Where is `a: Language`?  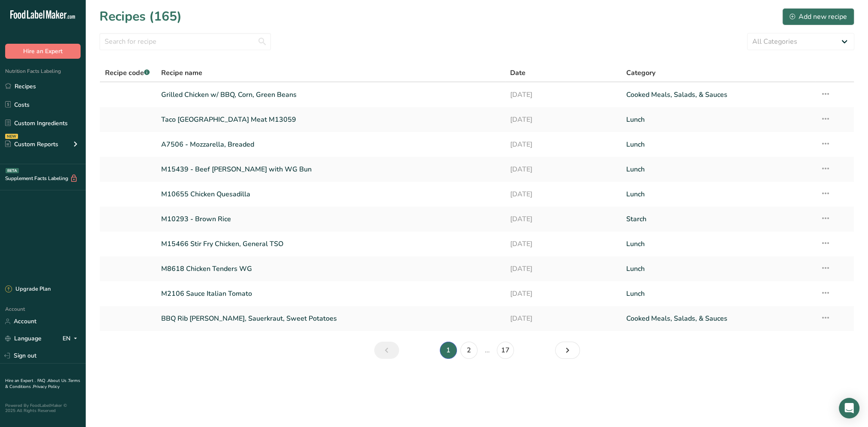 a: Language is located at coordinates (23, 338).